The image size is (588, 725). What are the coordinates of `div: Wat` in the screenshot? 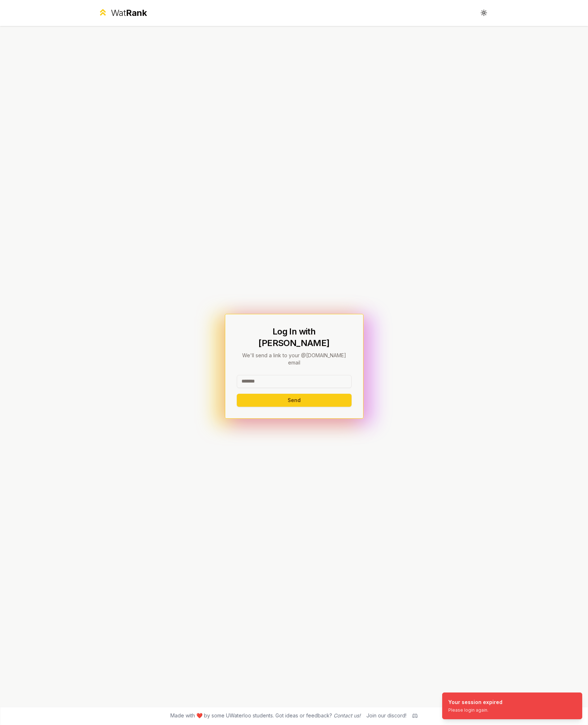 It's located at (129, 13).